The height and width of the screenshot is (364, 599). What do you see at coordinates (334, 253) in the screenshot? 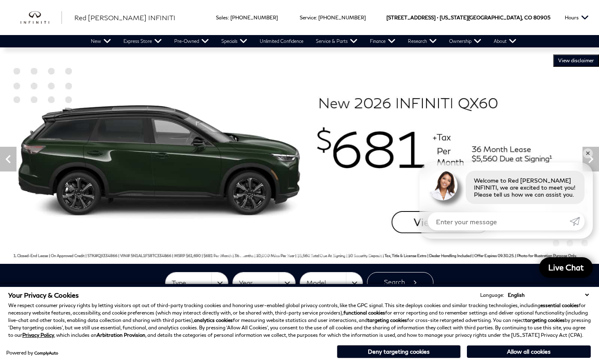
I see `span: Go to slide 11` at bounding box center [334, 253].